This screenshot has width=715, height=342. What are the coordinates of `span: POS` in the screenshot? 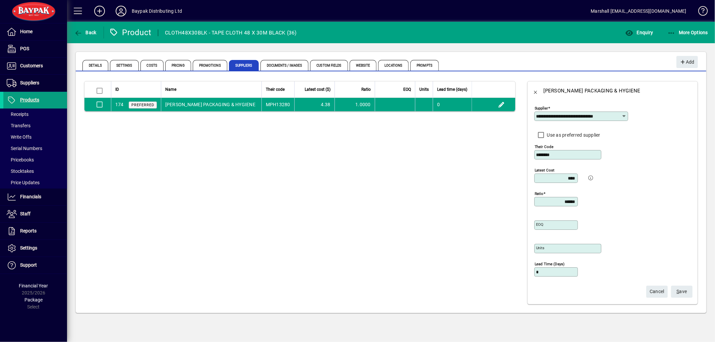 It's located at (24, 49).